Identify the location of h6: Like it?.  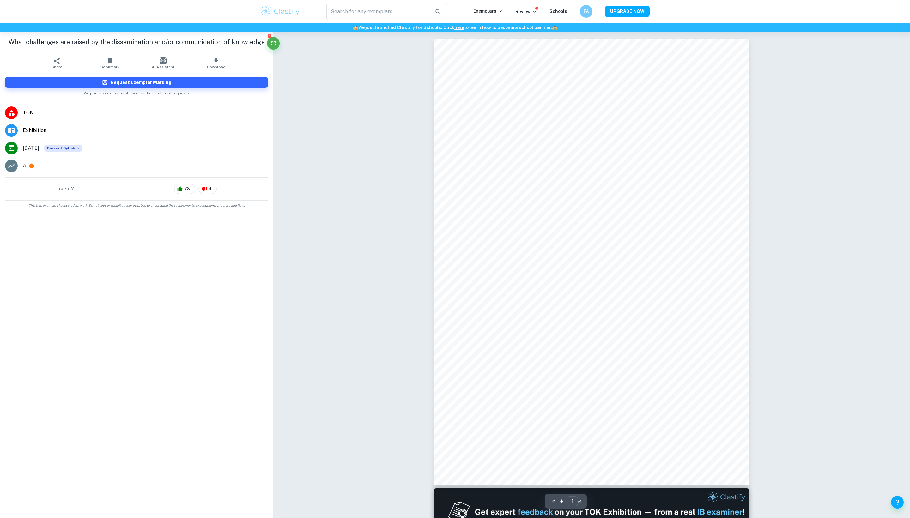
(65, 189).